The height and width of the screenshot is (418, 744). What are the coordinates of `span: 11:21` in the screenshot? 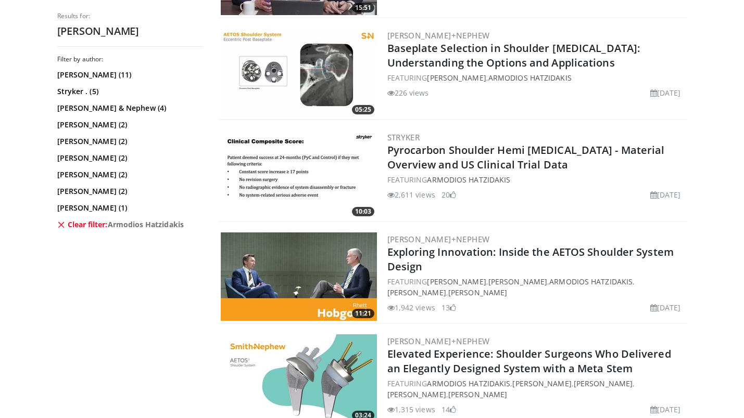 It's located at (363, 314).